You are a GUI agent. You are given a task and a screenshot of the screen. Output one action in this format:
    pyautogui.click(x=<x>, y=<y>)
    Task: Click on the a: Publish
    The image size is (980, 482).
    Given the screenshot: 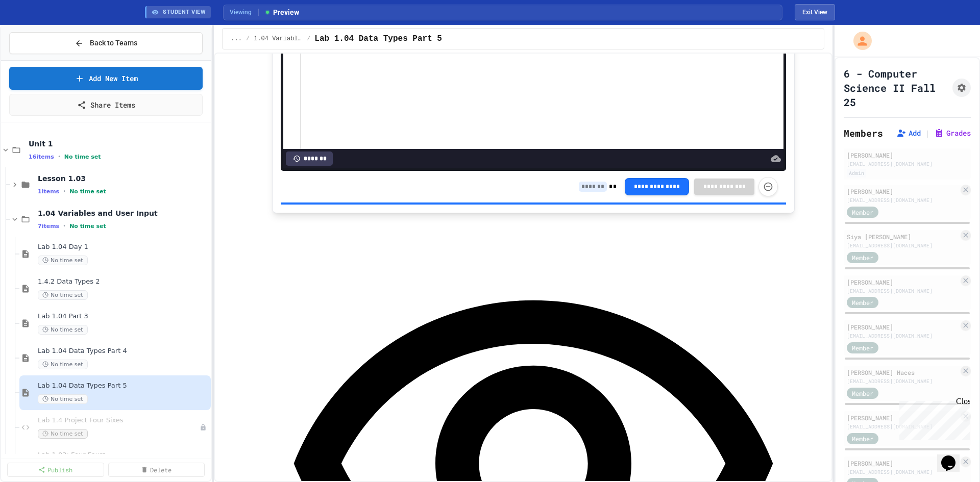 What is the action you would take?
    pyautogui.click(x=56, y=470)
    